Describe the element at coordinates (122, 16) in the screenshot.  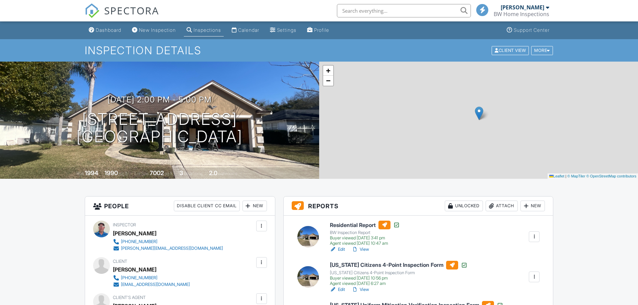
I see `a: SPECTORA` at that location.